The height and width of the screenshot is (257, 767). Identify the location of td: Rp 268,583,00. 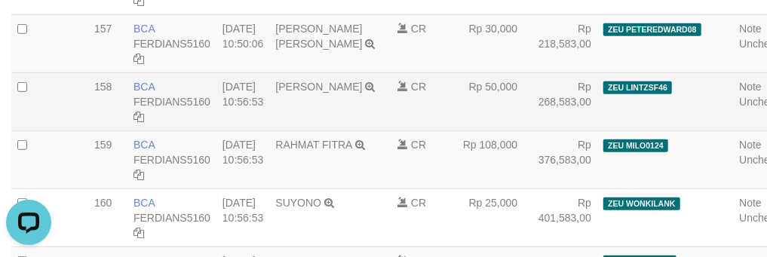
(561, 101).